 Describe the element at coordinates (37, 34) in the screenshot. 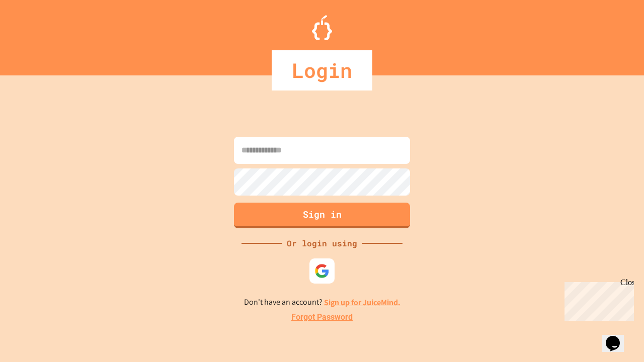

I see `div: Chat with us now!Close` at that location.